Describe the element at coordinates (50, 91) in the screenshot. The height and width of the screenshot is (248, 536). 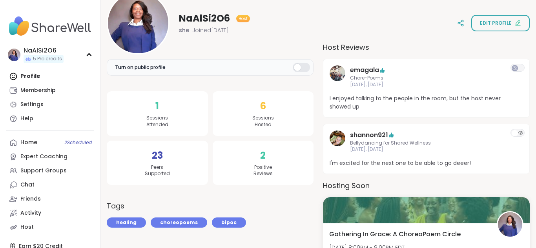
I see `a: Membership` at that location.